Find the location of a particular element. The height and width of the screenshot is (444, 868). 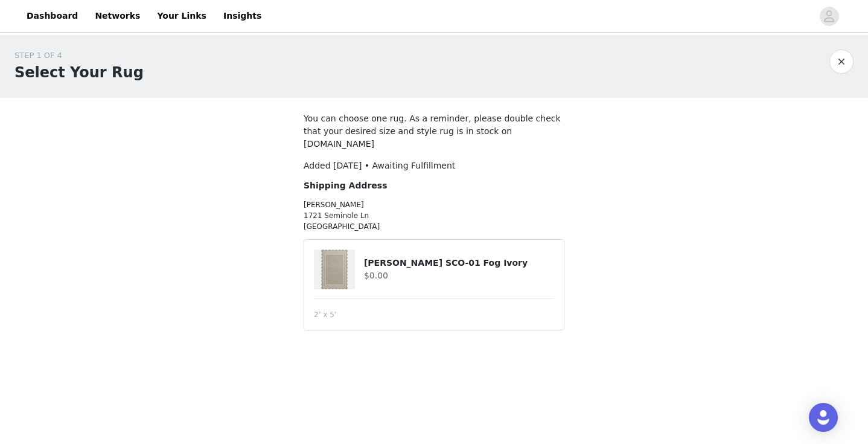

a: Insights is located at coordinates (242, 15).